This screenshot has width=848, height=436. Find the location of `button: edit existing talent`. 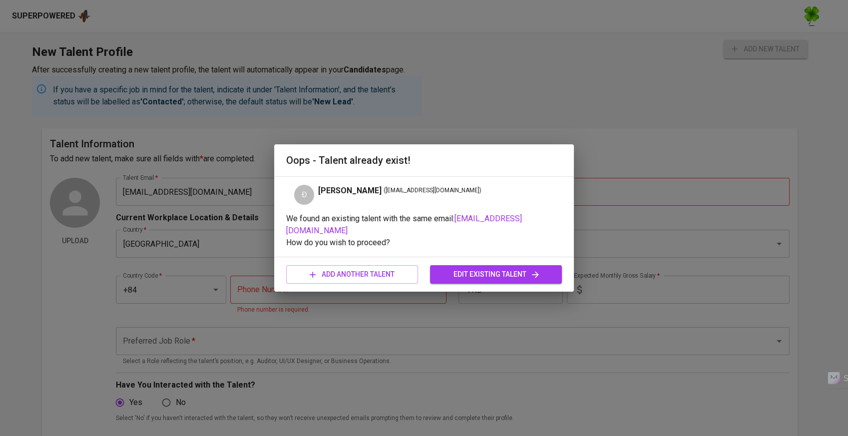

button: edit existing talent is located at coordinates (496, 274).